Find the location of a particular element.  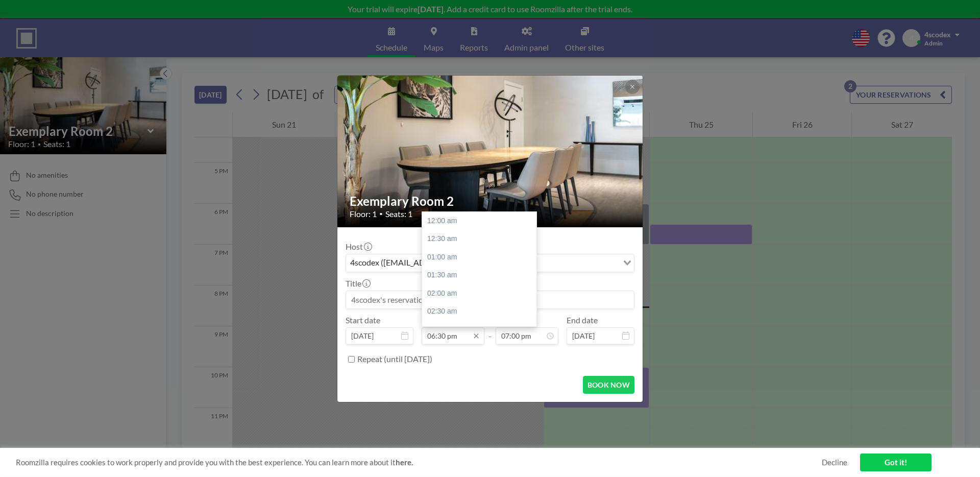

a: here. is located at coordinates (404, 462).